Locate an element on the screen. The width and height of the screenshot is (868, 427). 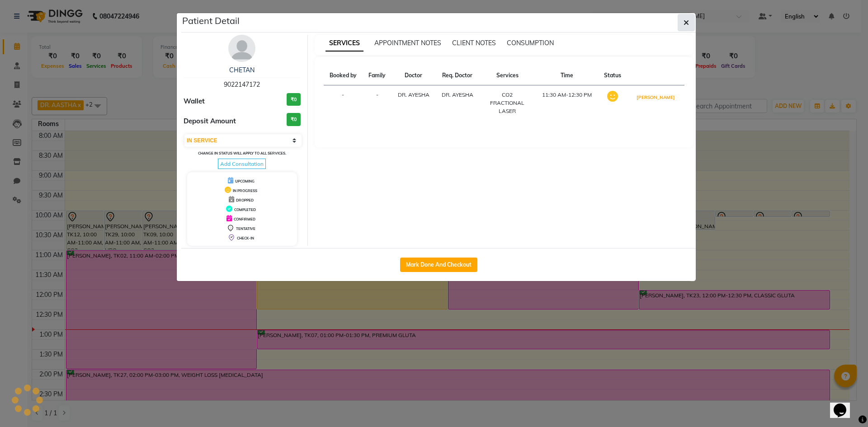
a: CHETAN is located at coordinates (242, 70).